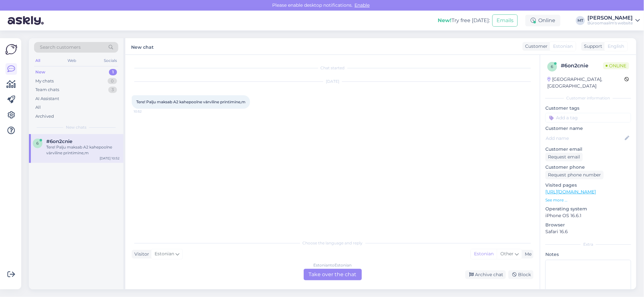 The width and height of the screenshot is (644, 297). What do you see at coordinates (483, 254) in the screenshot?
I see `div: Estonian` at bounding box center [483, 254].